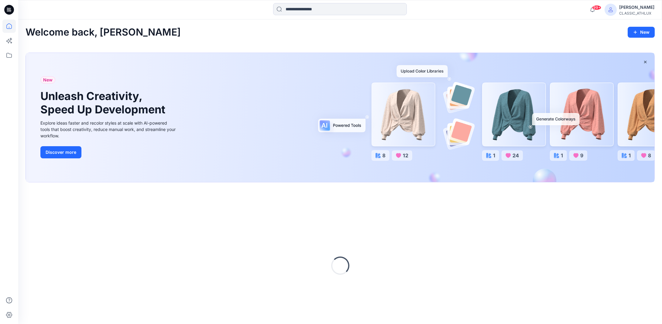  What do you see at coordinates (597, 8) in the screenshot?
I see `span: 99+` at bounding box center [597, 8].